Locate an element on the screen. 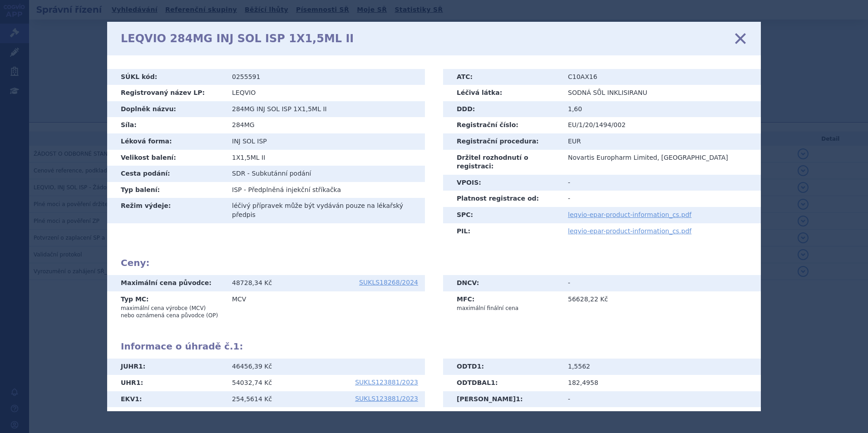 The image size is (868, 433). th: Síla: is located at coordinates (166, 125).